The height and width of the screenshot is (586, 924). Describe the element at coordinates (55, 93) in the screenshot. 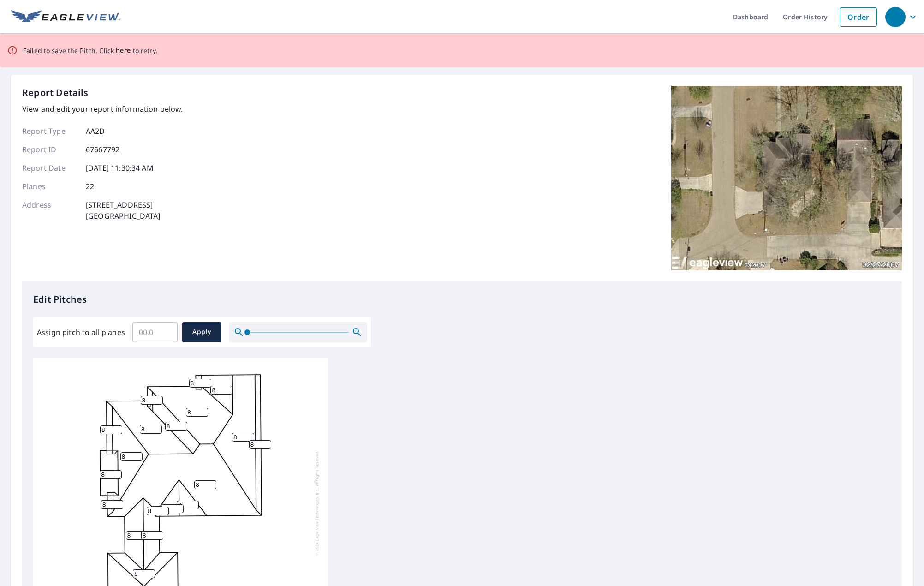

I see `p: Report Details` at that location.